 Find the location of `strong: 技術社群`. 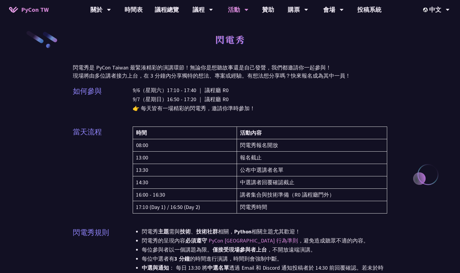

strong: 技術社群 is located at coordinates (207, 231).